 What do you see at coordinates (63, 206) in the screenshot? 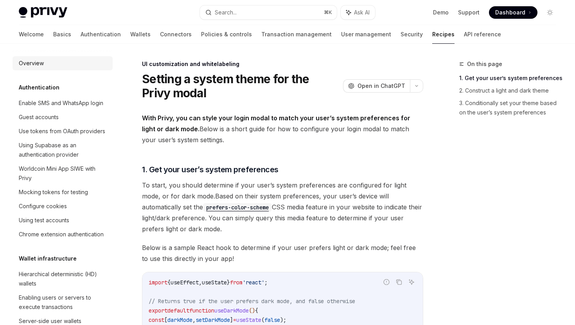
I see `a: Configure cookies` at bounding box center [63, 206].